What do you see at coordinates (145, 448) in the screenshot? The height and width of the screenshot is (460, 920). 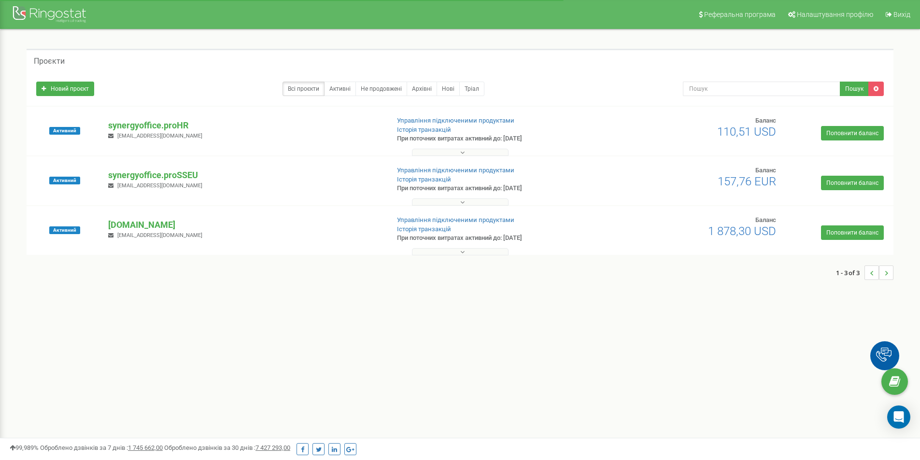 I see `u: 1 745 662,00` at bounding box center [145, 448].